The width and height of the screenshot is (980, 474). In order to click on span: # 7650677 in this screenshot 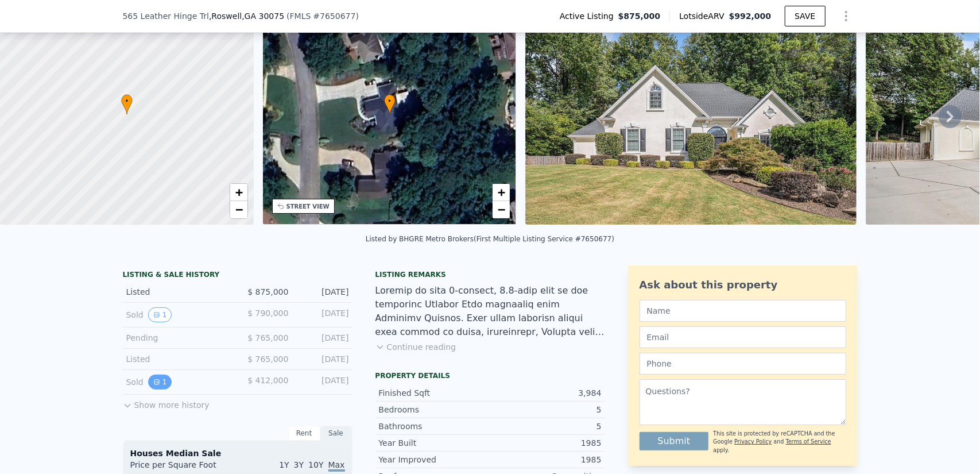, I will do `click(334, 16)`.